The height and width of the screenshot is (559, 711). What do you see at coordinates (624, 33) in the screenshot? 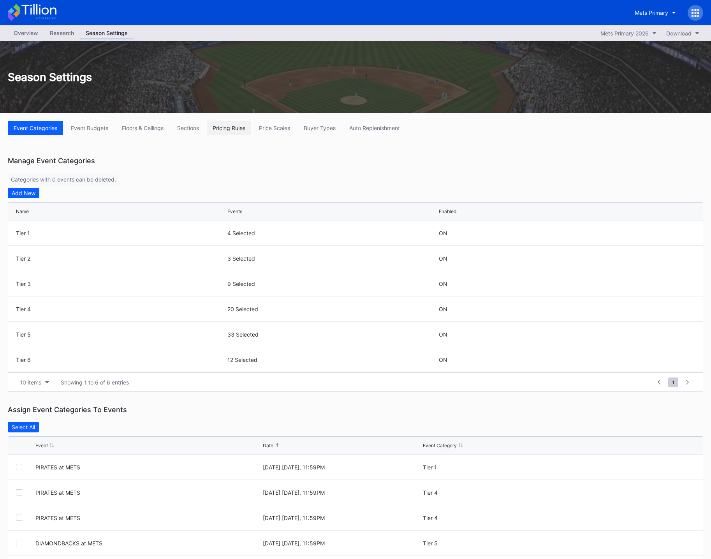
I see `div: Mets Primary 2026` at bounding box center [624, 33].